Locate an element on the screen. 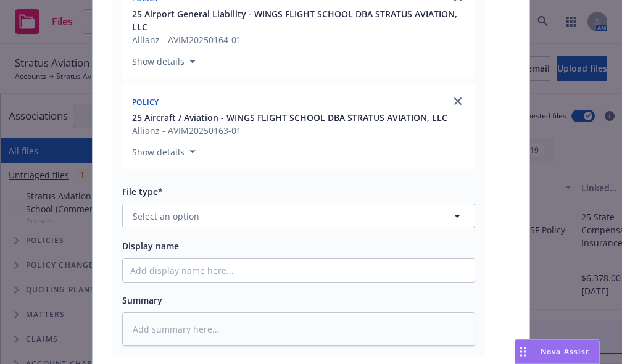 This screenshot has width=622, height=364. span: Allianz - AVIM20250164-01 is located at coordinates (300, 39).